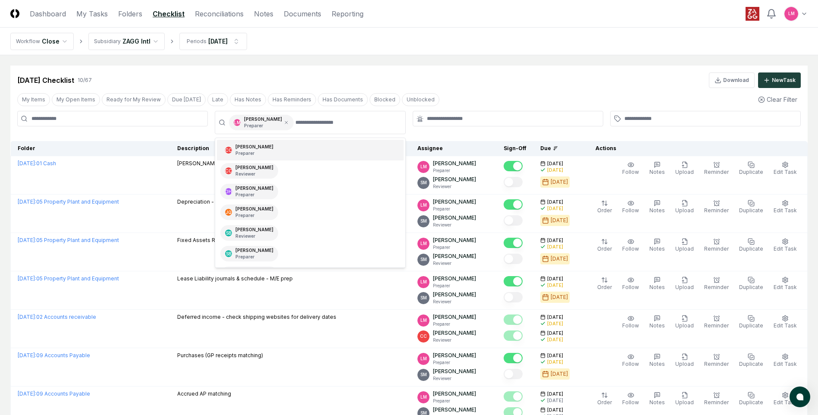 The image size is (818, 415). What do you see at coordinates (229, 233) in the screenshot?
I see `span: SB` at bounding box center [229, 233].